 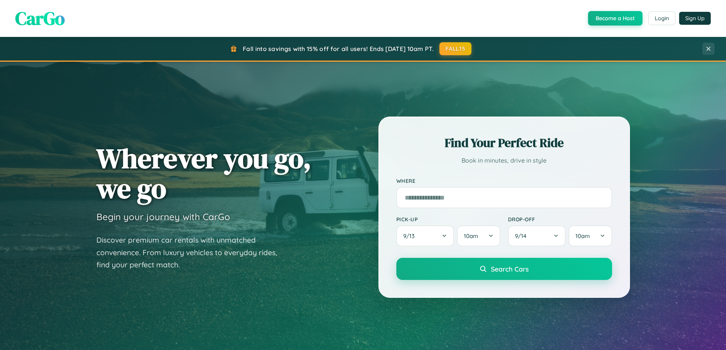 I want to click on h1: Wherever you go, we go, so click(x=204, y=173).